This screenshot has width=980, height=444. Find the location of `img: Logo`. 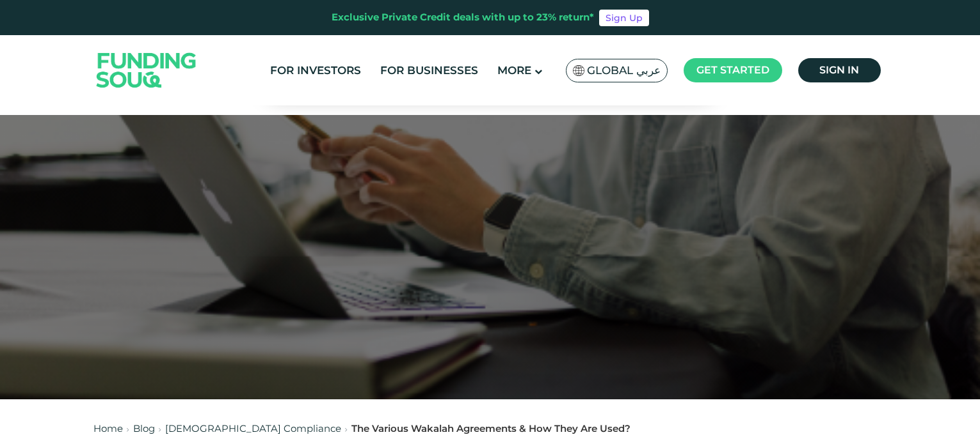

img: Logo is located at coordinates (146, 70).